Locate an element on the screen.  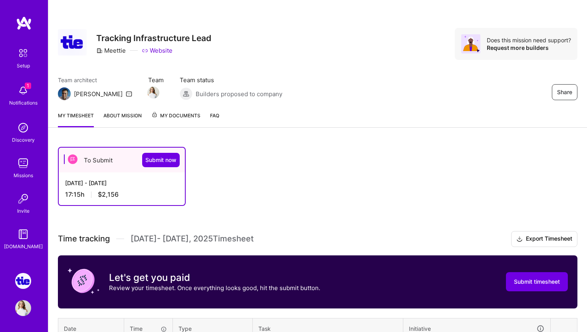
div: Notifications is located at coordinates (23, 103).